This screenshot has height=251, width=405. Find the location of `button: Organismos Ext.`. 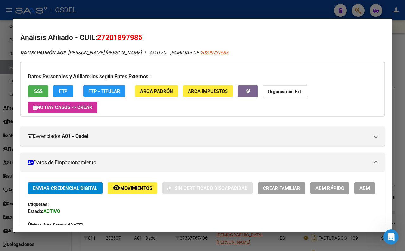

button: Organismos Ext. is located at coordinates (285, 91).